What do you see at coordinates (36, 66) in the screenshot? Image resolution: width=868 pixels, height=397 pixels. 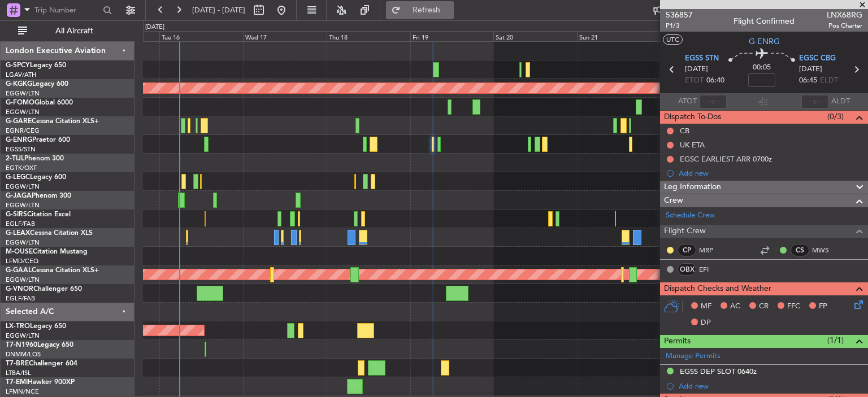 I see `a: G-SPCYLegacy 650` at bounding box center [36, 66].